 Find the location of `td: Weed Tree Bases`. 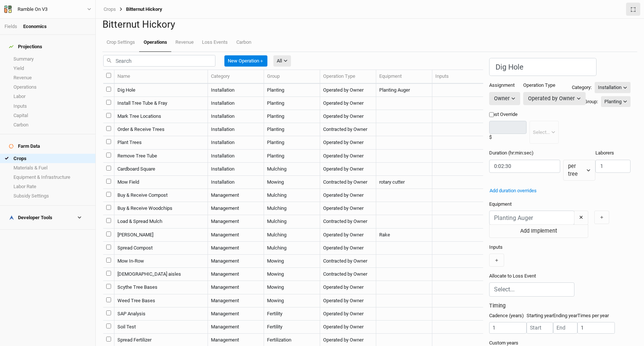

td: Weed Tree Bases is located at coordinates (161, 301).